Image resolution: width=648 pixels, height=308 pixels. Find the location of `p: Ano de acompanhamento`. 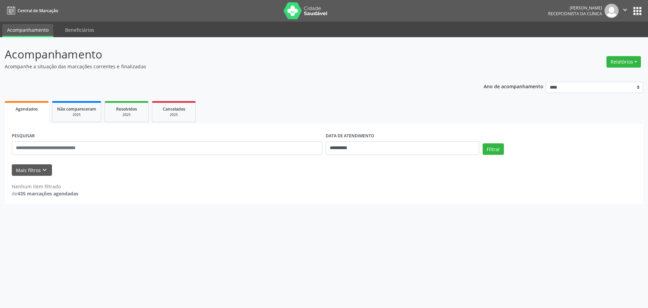

p: Ano de acompanhamento is located at coordinates (514, 86).